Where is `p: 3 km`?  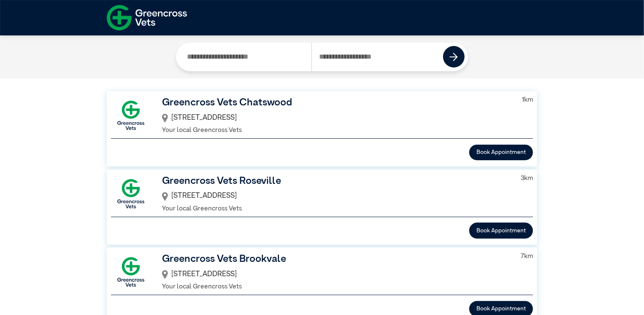 p: 3 km is located at coordinates (527, 179).